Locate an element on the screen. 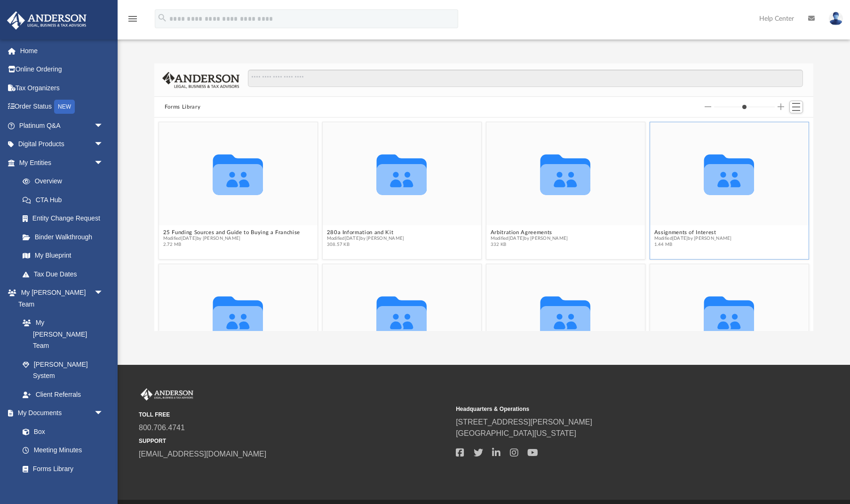 The image size is (850, 504). button: Assignments of Interest is located at coordinates (693, 232).